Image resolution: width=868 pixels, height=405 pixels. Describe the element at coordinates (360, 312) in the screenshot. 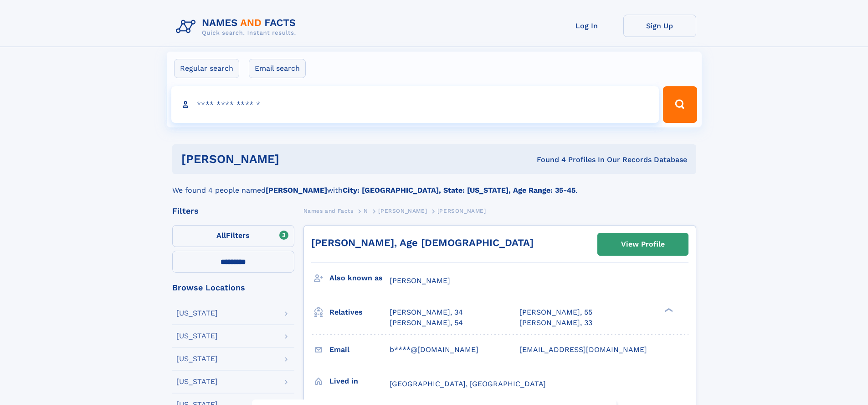

I see `h3: Relatives` at that location.